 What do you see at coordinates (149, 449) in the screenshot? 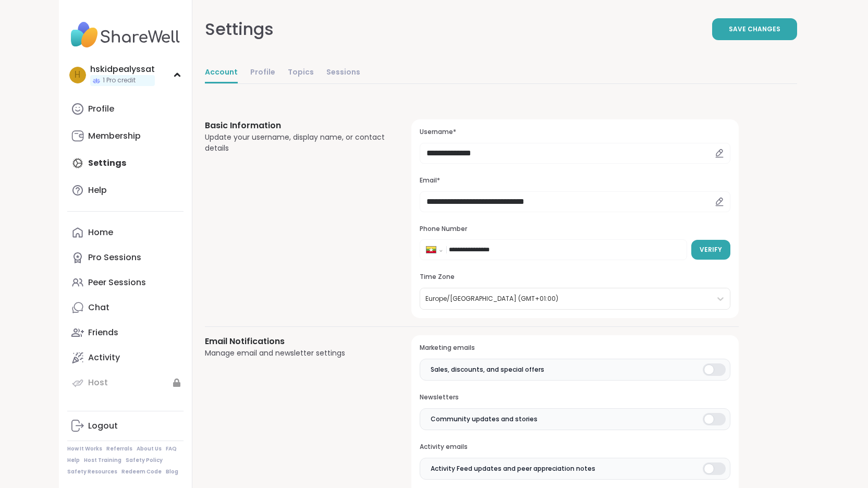
I see `a: About Us` at bounding box center [149, 449].